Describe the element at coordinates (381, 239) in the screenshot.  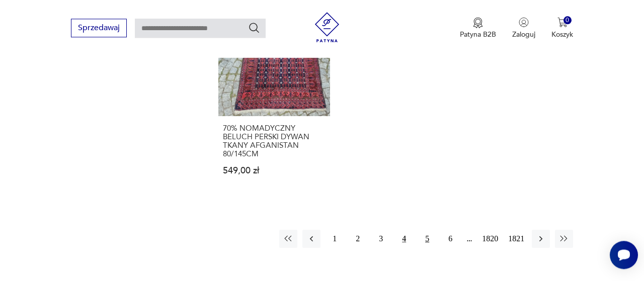
I see `button: 3` at that location.